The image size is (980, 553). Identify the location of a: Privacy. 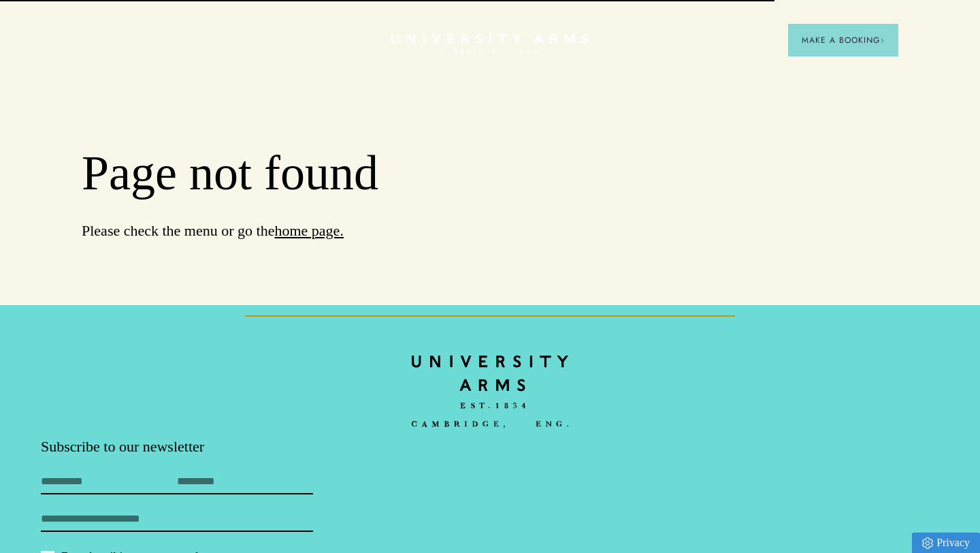
(945, 543).